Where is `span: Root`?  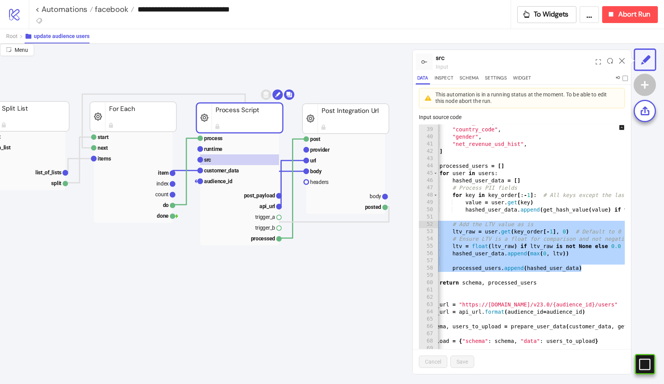
span: Root is located at coordinates (12, 36).